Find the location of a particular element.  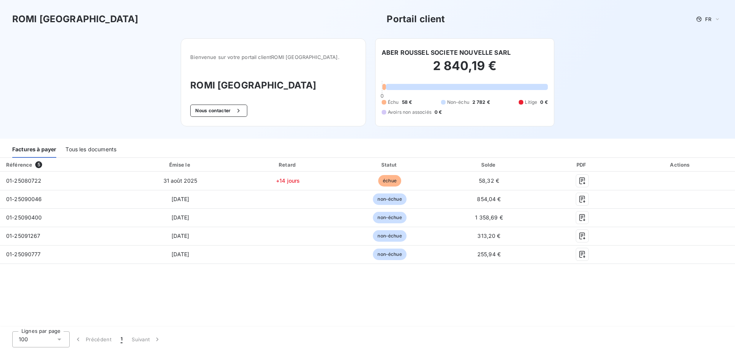

div: Émise le is located at coordinates (180, 165).